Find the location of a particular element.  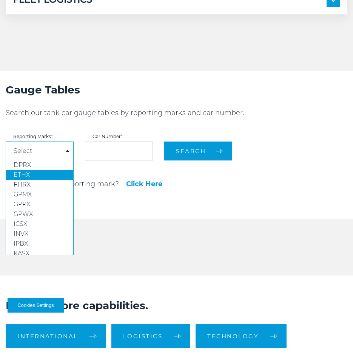

span: IPBX is located at coordinates (21, 243).